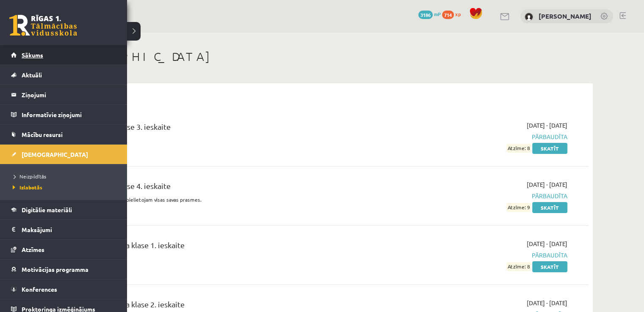 This screenshot has width=644, height=312. What do you see at coordinates (32, 55) in the screenshot?
I see `span: Sākums` at bounding box center [32, 55].